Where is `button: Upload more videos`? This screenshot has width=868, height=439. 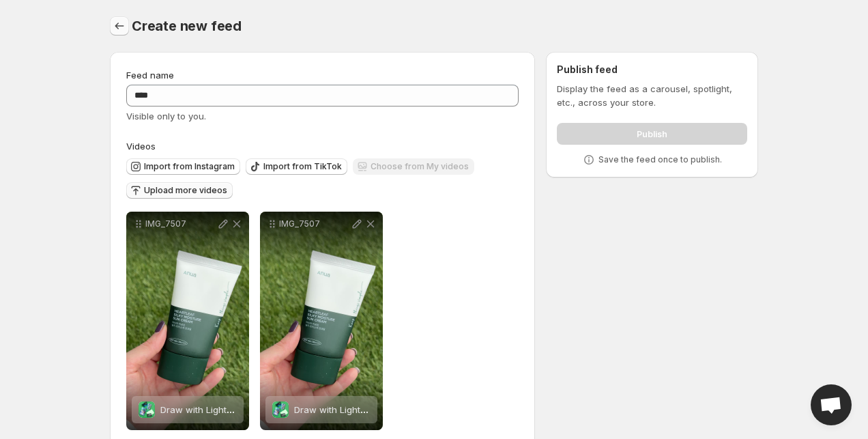
button: Upload more videos is located at coordinates (179, 190).